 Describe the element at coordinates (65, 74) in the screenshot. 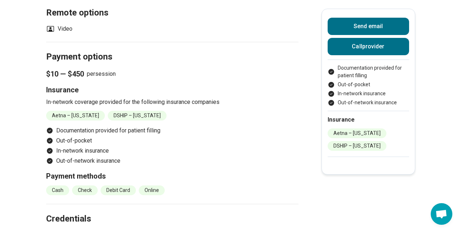

I see `span: $10 — $450` at that location.